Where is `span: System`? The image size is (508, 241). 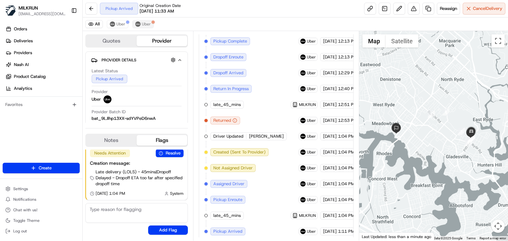 span: System is located at coordinates (177, 194).